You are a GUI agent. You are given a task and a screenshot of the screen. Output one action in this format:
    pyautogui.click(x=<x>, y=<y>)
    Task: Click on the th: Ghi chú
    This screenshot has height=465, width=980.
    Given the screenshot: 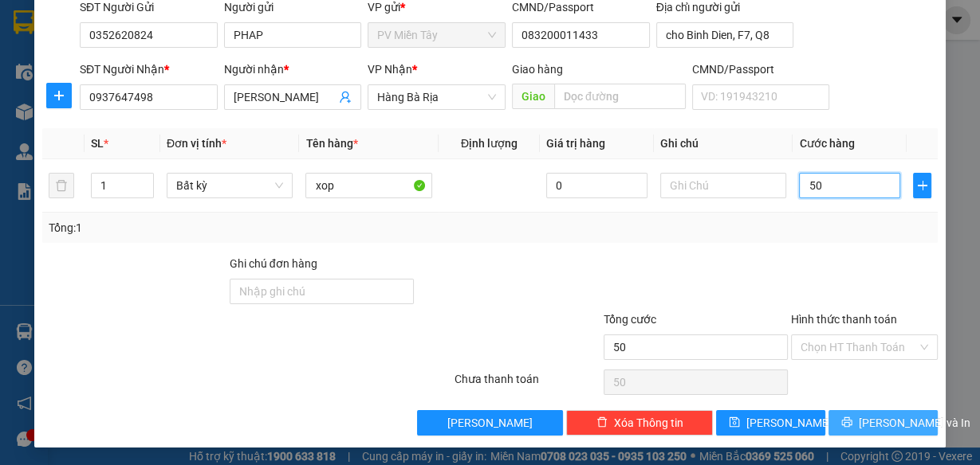 What is the action you would take?
    pyautogui.click(x=723, y=143)
    